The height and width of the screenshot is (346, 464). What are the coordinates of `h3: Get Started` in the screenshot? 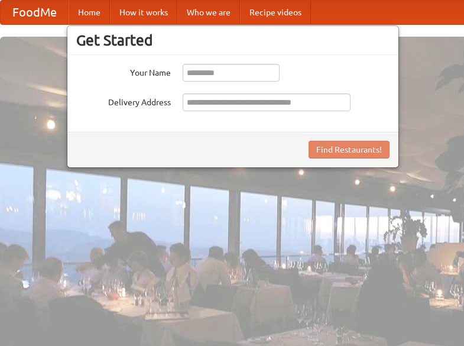 It's located at (233, 40).